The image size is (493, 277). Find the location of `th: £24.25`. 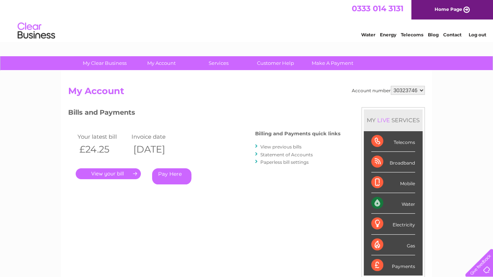

th: £24.25 is located at coordinates (103, 149).